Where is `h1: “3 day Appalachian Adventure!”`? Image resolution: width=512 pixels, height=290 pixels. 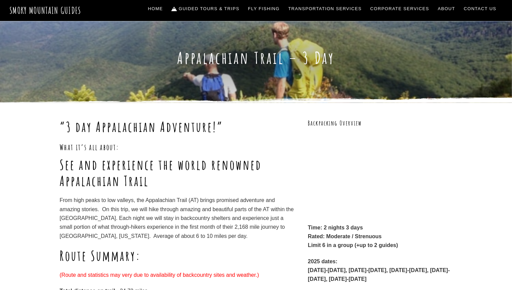
h1: “3 day Appalachian Adventure!” is located at coordinates (177, 127).